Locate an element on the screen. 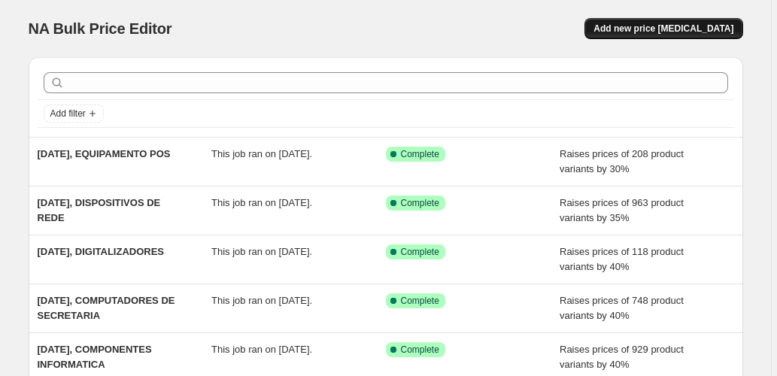 This screenshot has width=777, height=376. span: Raises prices of 208 product variants by 30% is located at coordinates (621, 161).